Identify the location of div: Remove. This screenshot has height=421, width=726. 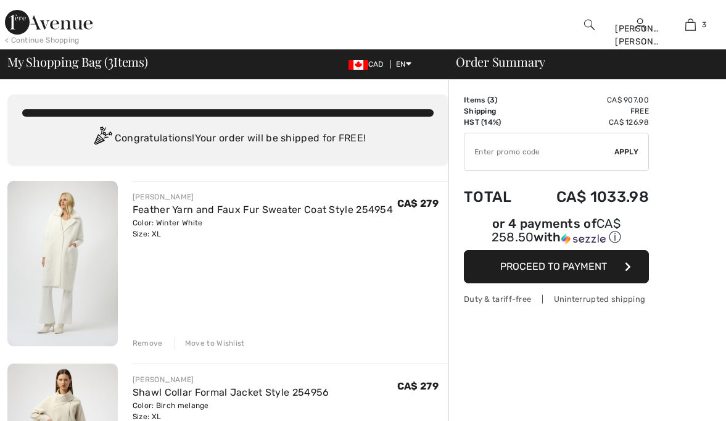
(147, 343).